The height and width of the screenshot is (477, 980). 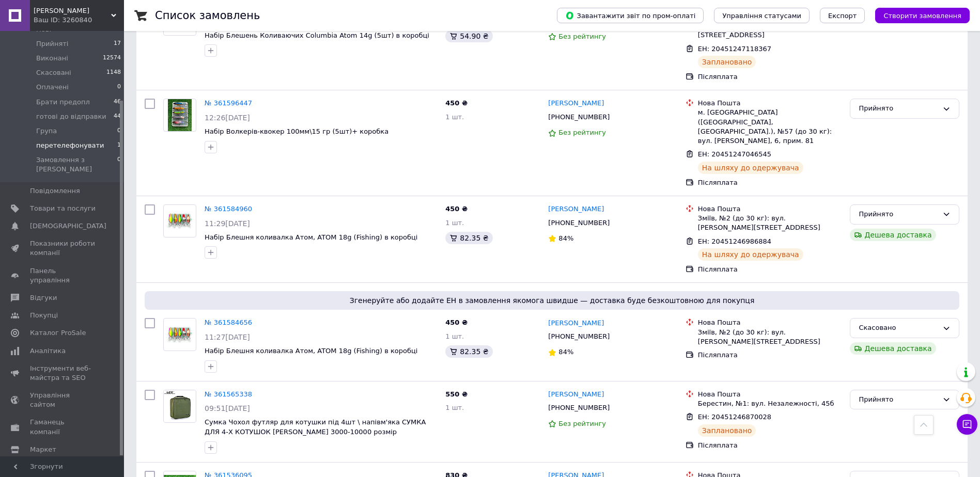 I want to click on div: Берестин, №1: вул. Незалежності, 45б, so click(x=770, y=404).